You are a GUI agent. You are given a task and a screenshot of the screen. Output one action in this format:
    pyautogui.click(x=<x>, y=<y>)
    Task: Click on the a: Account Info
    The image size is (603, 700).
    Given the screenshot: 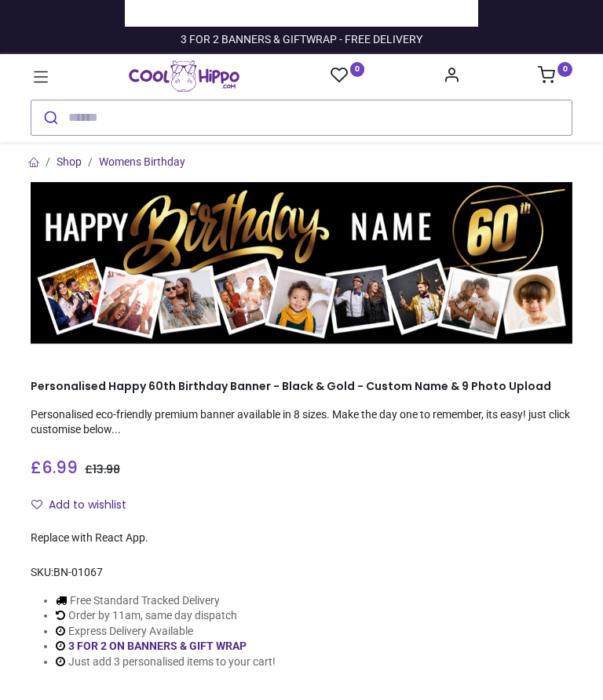 What is the action you would take?
    pyautogui.click(x=452, y=77)
    